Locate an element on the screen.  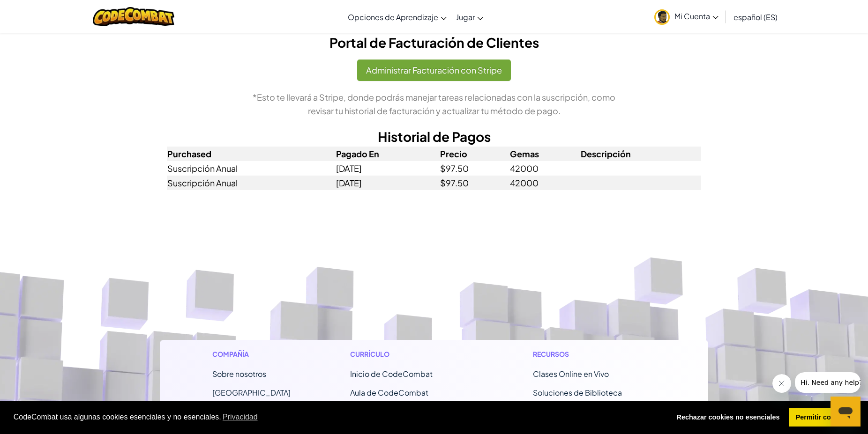
a: Aula de CodeCombat is located at coordinates (389, 392).